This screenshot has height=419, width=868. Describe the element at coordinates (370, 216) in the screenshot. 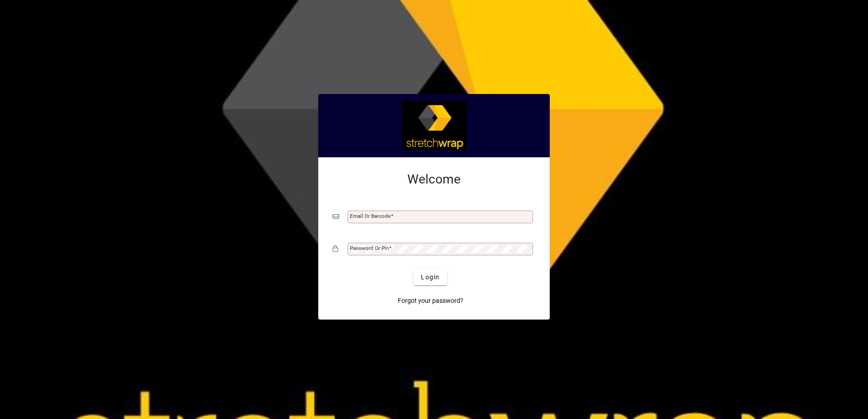

I see `mat-label: Email or Barcode` at that location.